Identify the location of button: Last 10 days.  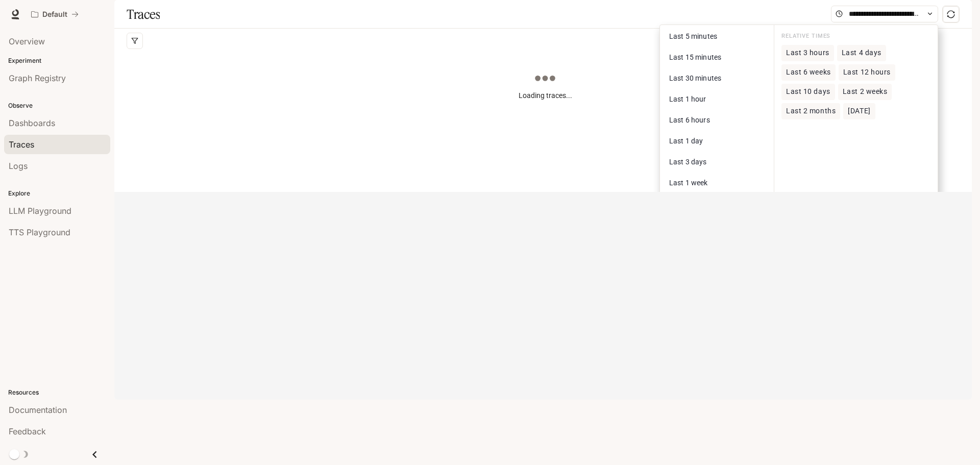
(808, 92).